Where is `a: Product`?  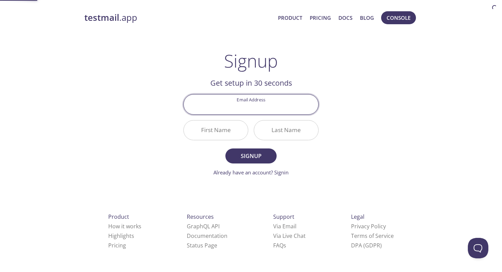 a: Product is located at coordinates (290, 18).